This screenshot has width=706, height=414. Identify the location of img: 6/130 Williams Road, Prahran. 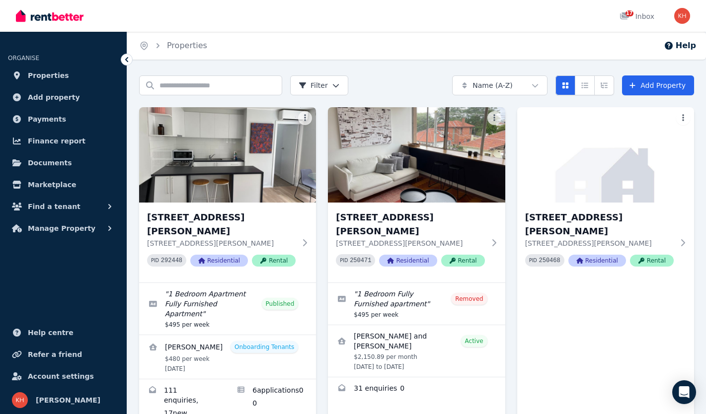
(228, 155).